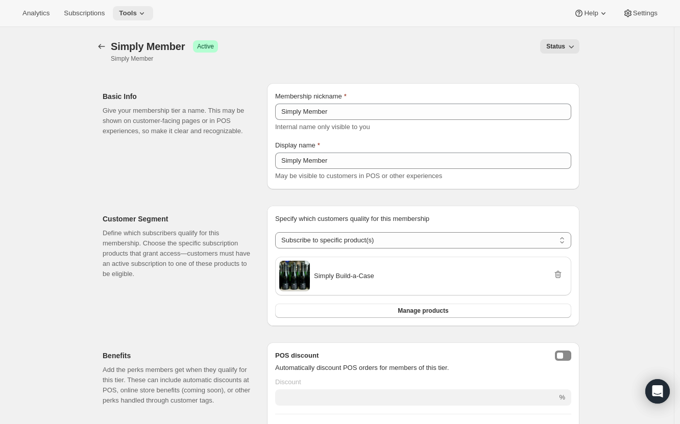 This screenshot has height=424, width=680. Describe the element at coordinates (177, 219) in the screenshot. I see `h2: Customer Segment` at that location.